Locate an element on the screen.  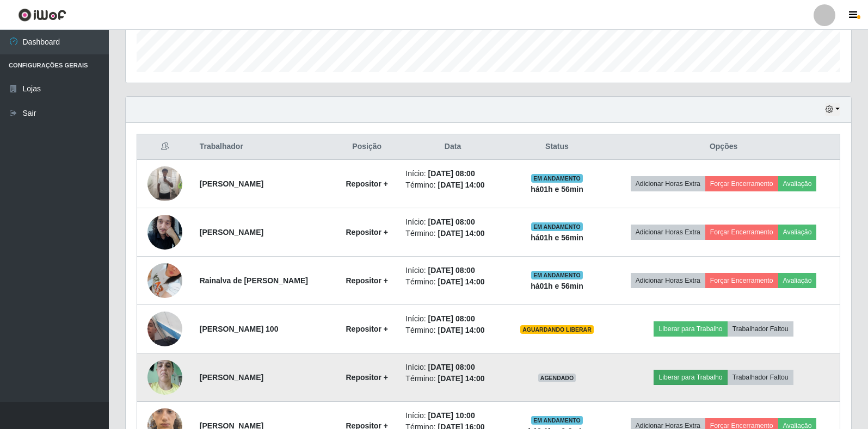
img: 1750540244970.jpeg is located at coordinates (165, 281).